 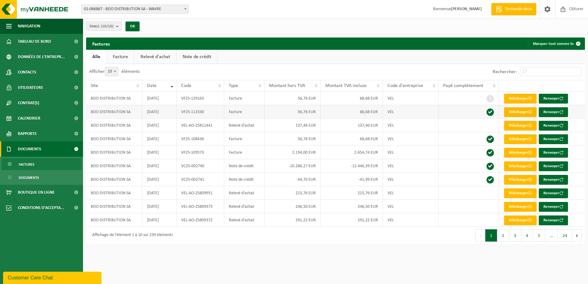 I want to click on td: 291,22 EUR, so click(x=352, y=220).